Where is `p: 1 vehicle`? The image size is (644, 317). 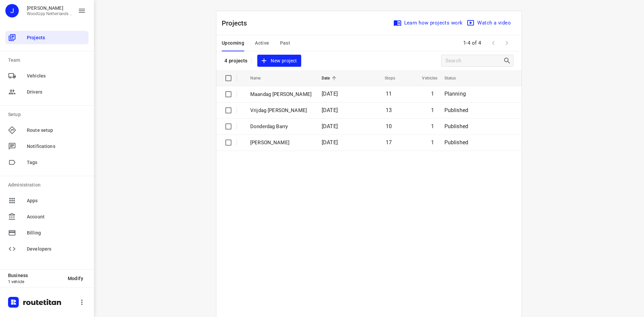 p: 1 vehicle is located at coordinates (36, 281).